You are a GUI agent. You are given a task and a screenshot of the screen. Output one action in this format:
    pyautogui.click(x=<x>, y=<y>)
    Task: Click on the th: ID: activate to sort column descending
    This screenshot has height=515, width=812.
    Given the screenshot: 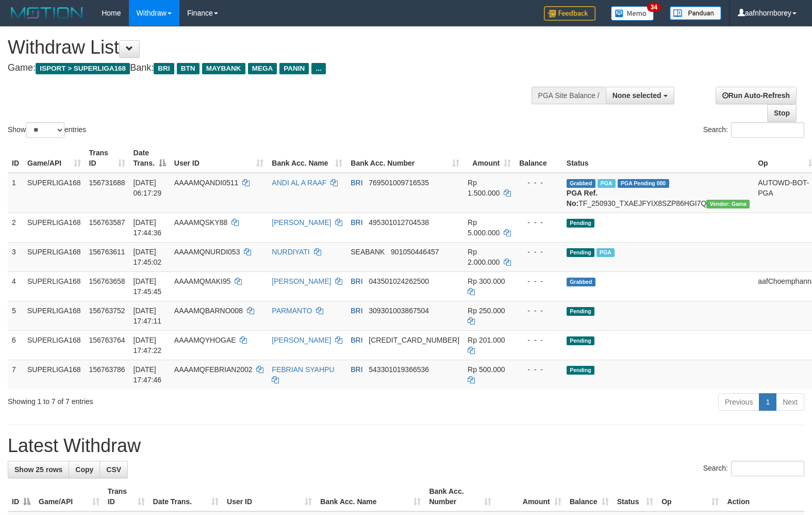 What is the action you would take?
    pyautogui.click(x=21, y=497)
    